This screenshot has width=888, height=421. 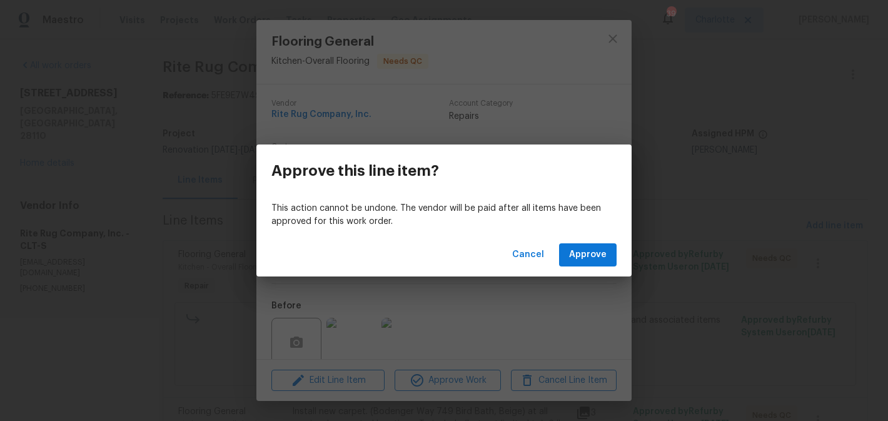 What do you see at coordinates (588, 254) in the screenshot?
I see `span: Approve` at bounding box center [588, 254].